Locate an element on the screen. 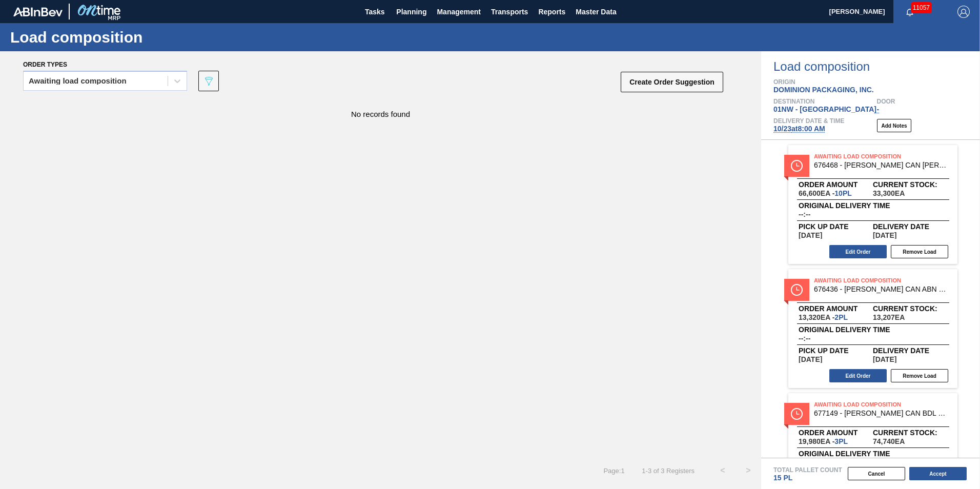 This screenshot has height=489, width=980. h1: Load composition is located at coordinates (101, 37).